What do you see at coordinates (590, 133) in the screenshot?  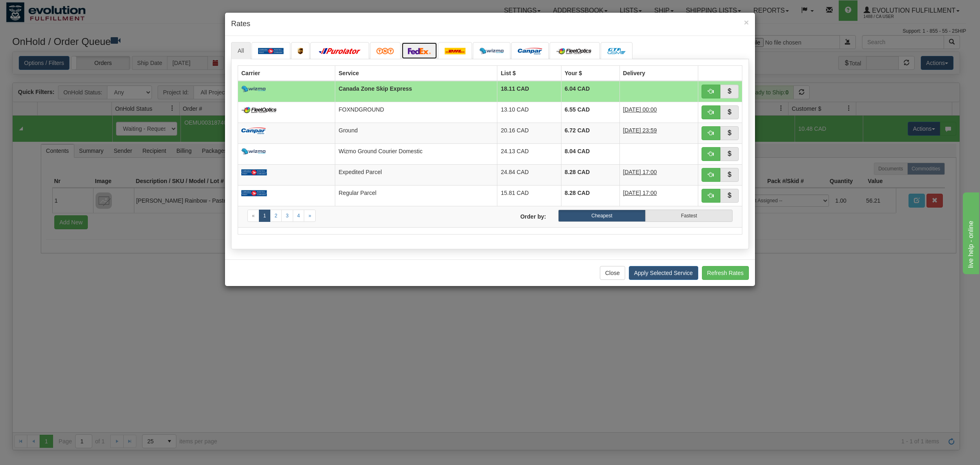 I see `td: 6.72 CAD` at bounding box center [590, 133].